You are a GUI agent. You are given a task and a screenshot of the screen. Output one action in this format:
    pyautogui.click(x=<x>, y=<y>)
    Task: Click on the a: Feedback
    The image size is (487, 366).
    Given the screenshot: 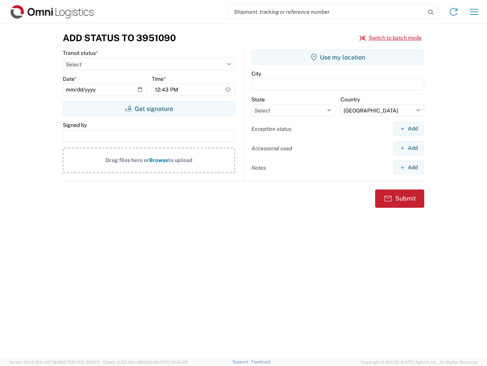 What is the action you would take?
    pyautogui.click(x=261, y=361)
    